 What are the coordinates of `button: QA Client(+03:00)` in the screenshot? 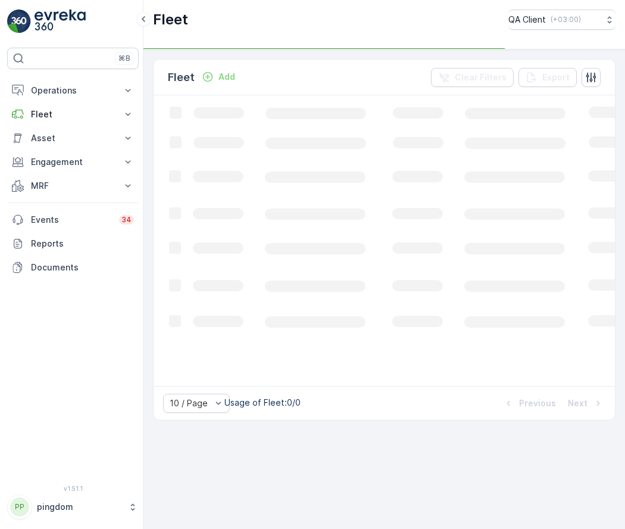 It's located at (562, 20).